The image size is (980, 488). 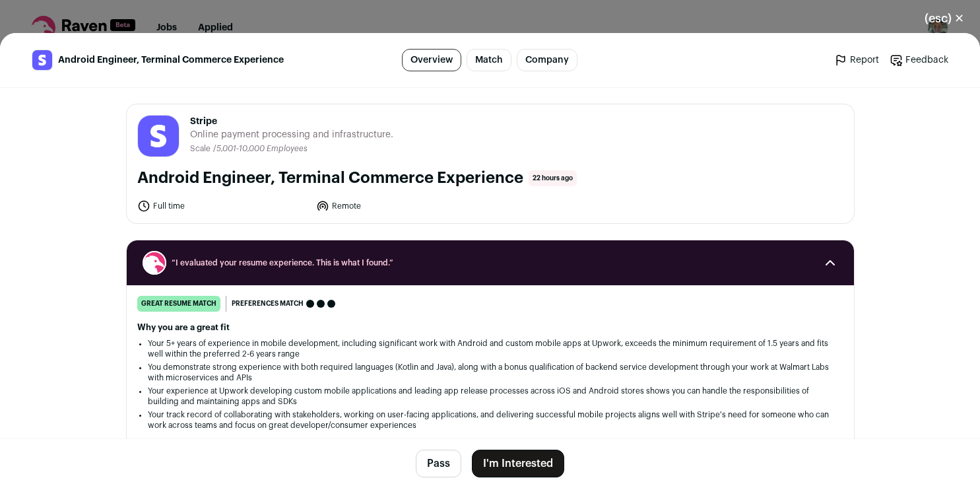 I want to click on a: Overview, so click(x=432, y=60).